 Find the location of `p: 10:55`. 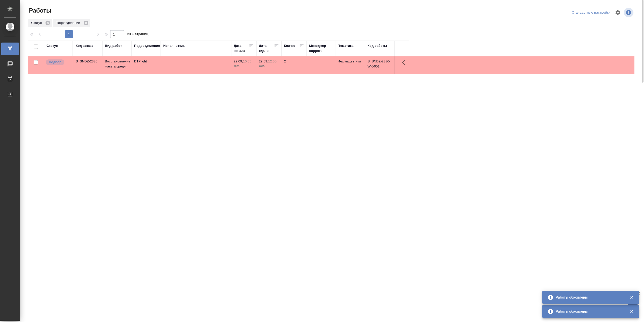

p: 10:55 is located at coordinates (247, 61).